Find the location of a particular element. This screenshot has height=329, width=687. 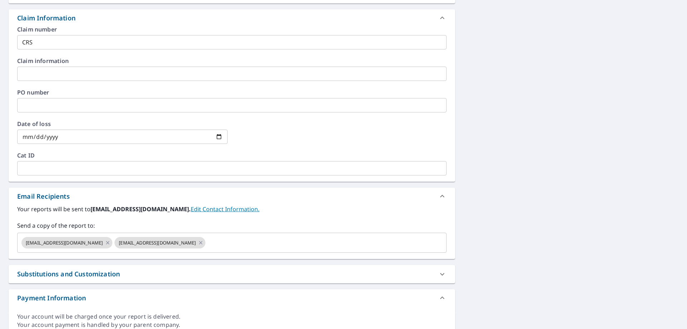

label: Your reports will be sent to is located at coordinates (232, 209).